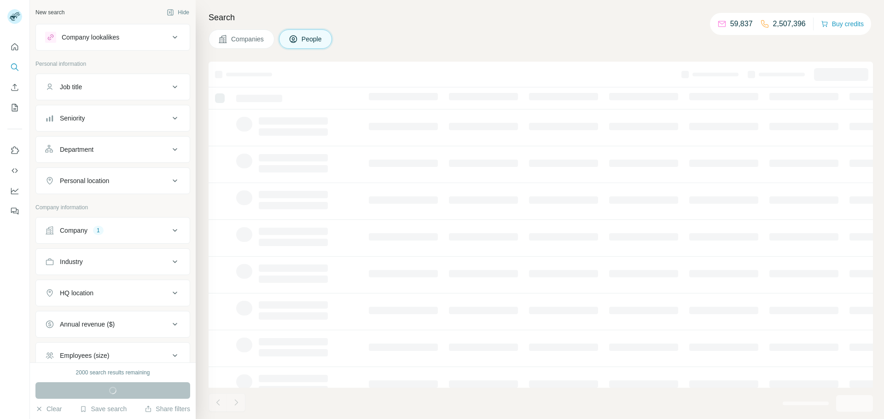 This screenshot has width=884, height=419. Describe the element at coordinates (312, 39) in the screenshot. I see `span: People` at that location.